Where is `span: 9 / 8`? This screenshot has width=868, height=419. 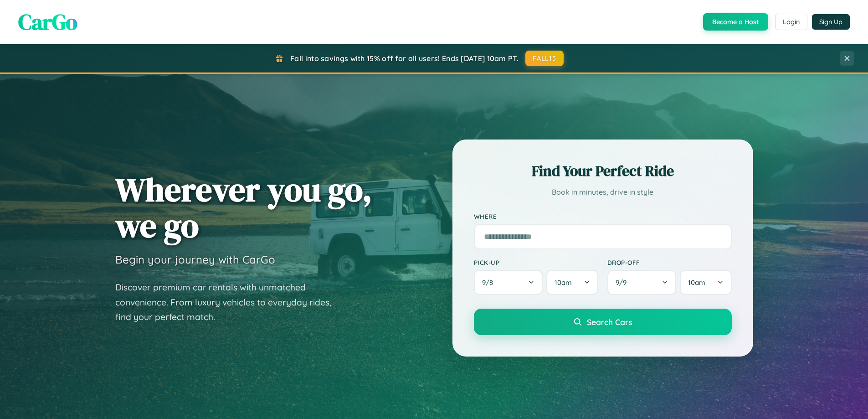 span: 9 / 8 is located at coordinates (490, 282).